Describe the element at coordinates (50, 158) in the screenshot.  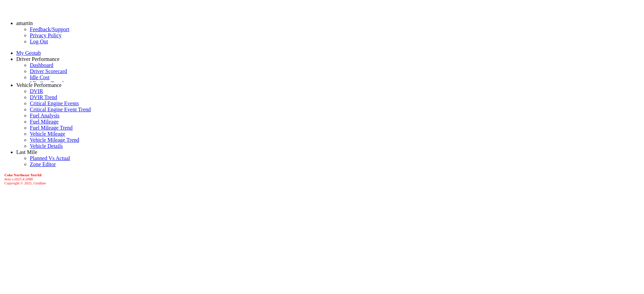
I see `a: Planned Vs Actual` at that location.